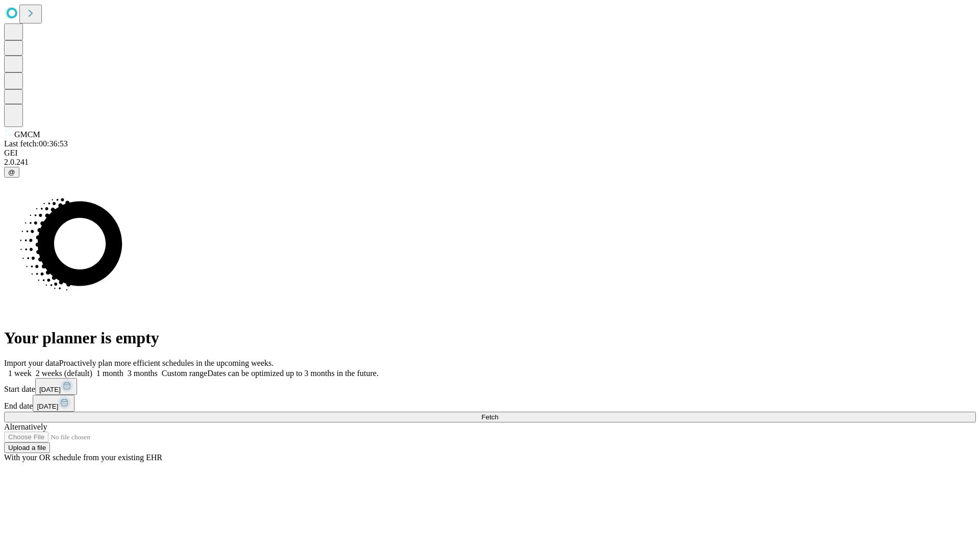 The image size is (980, 551). Describe the element at coordinates (26, 427) in the screenshot. I see `span: Alternatively` at that location.